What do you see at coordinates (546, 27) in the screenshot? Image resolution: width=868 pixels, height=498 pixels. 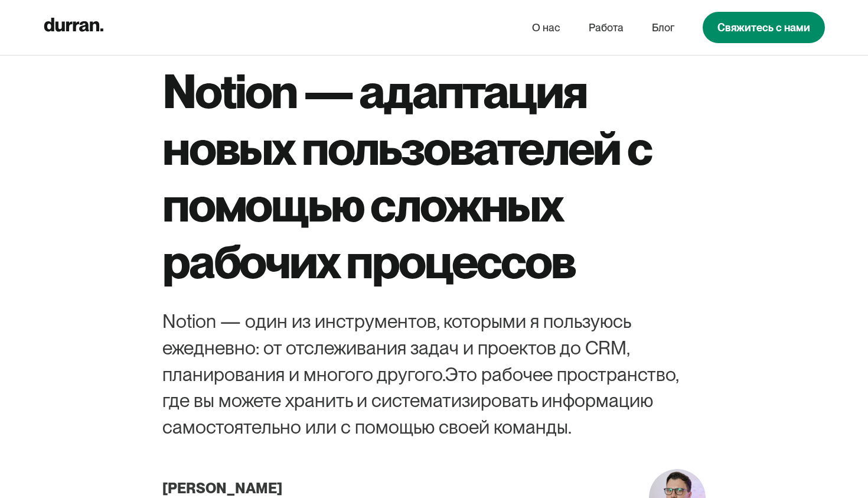 I see `ya-tr-span: О нас` at bounding box center [546, 27].